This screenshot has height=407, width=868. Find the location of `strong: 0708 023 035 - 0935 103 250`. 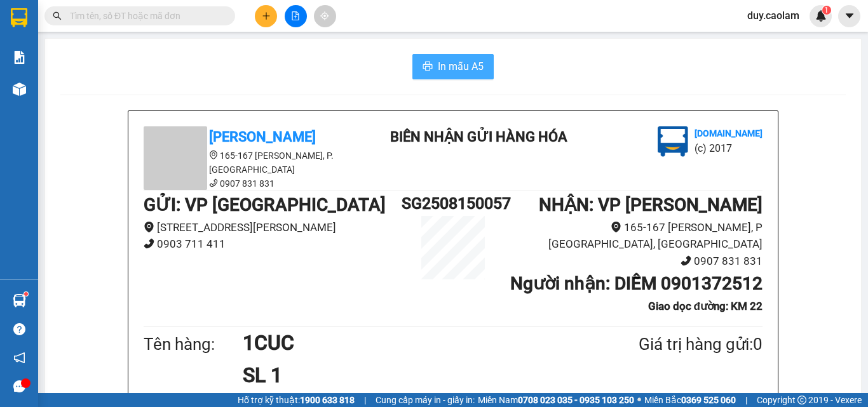

strong: 0708 023 035 - 0935 103 250 is located at coordinates (576, 400).